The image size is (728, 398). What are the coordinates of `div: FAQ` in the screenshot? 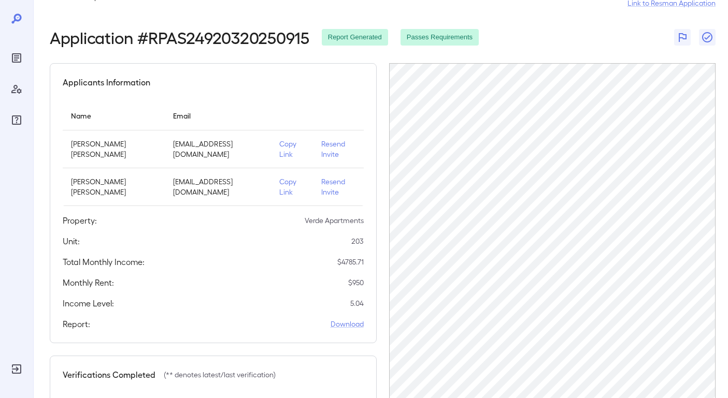 It's located at (17, 120).